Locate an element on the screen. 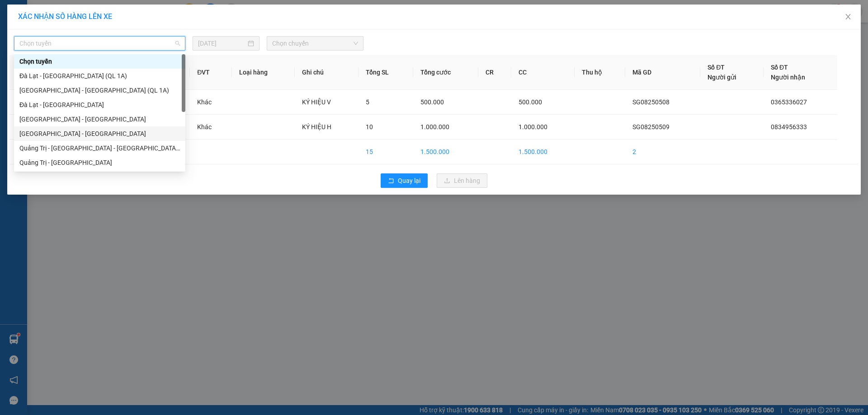  span: rollback is located at coordinates (391, 181).